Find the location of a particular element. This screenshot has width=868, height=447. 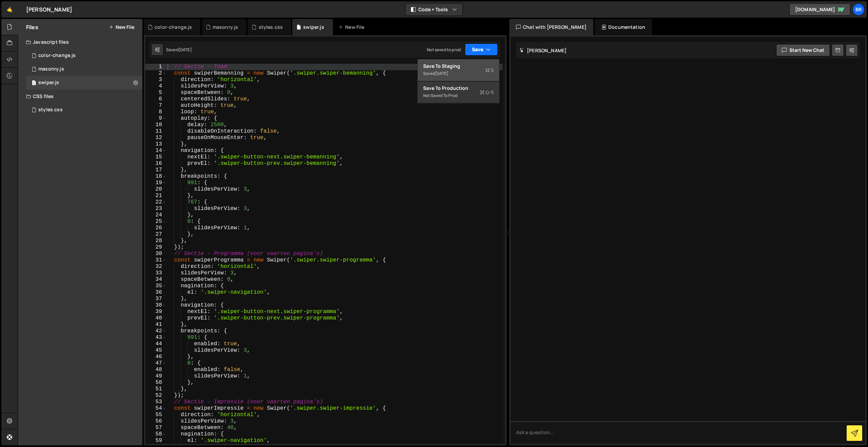

div: 52 is located at coordinates (156, 396).